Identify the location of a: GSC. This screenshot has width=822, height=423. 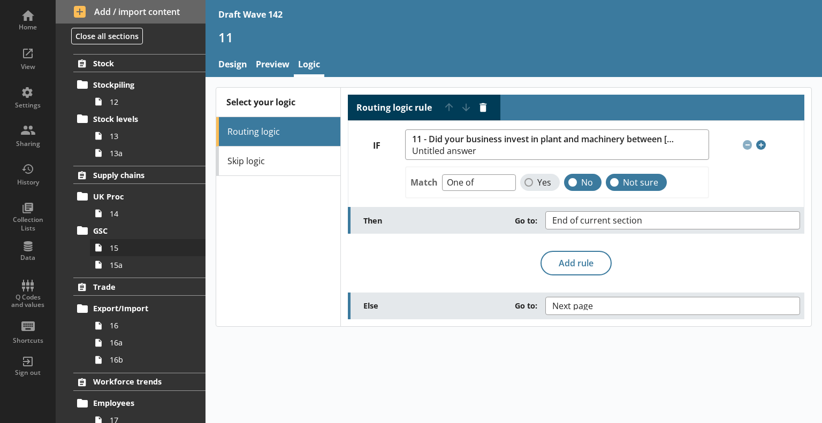
(139, 231).